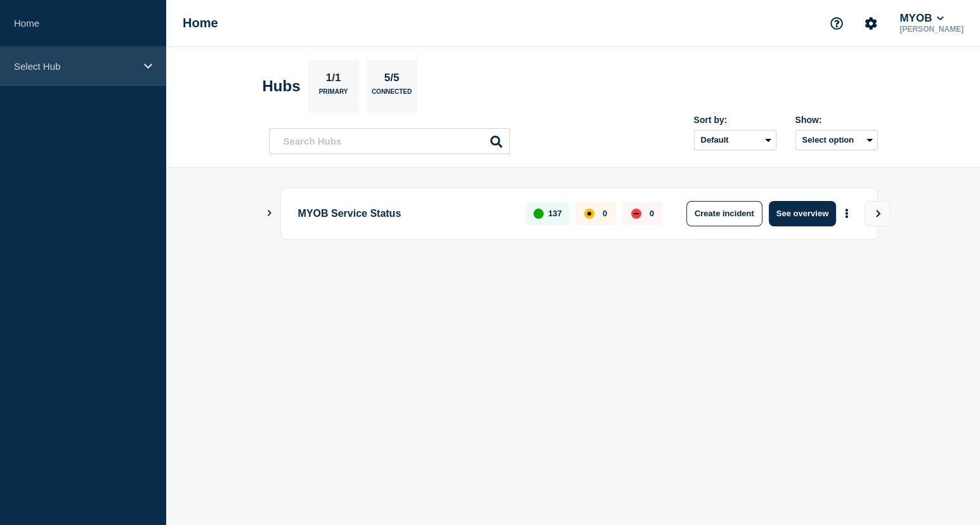  Describe the element at coordinates (735, 140) in the screenshot. I see `select: Sort by` at that location.